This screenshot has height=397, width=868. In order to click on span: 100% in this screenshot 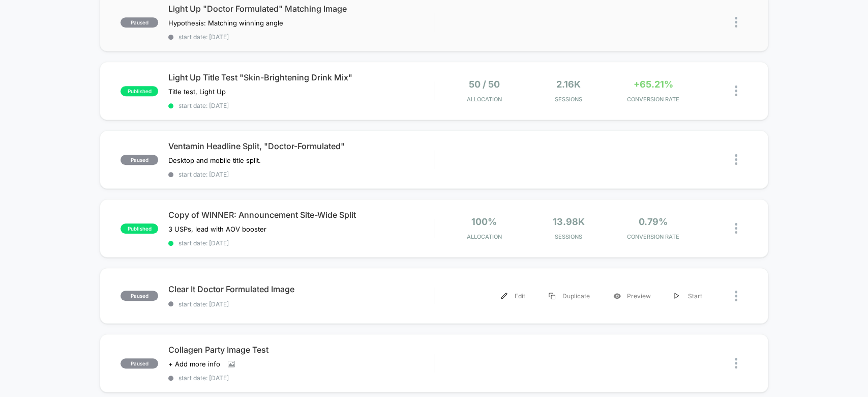, I will do `click(484, 221)`.